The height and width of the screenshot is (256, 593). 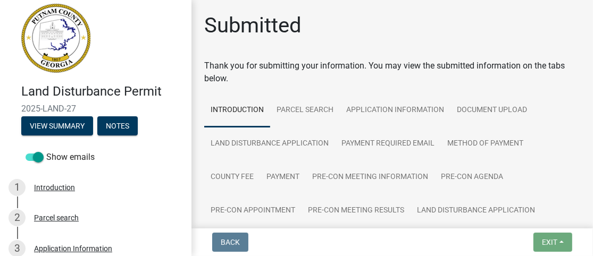 What do you see at coordinates (392, 72) in the screenshot?
I see `div: Thank you for submitting your information. You may view the submitted information on the tabs below.` at bounding box center [392, 72].